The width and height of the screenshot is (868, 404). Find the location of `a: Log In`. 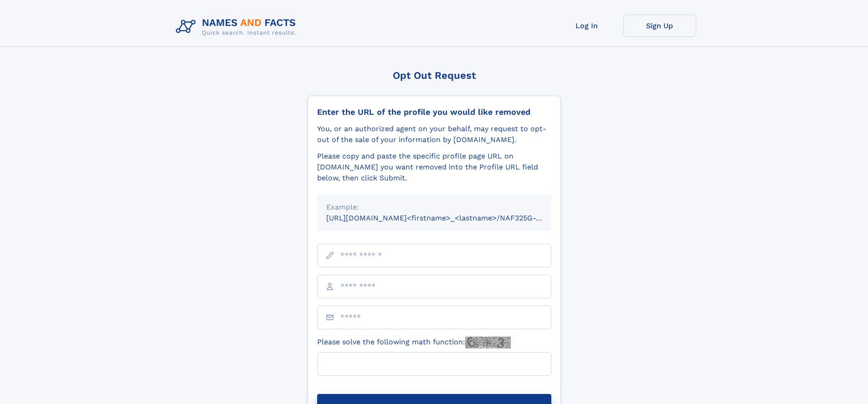

a: Log In is located at coordinates (587, 25).